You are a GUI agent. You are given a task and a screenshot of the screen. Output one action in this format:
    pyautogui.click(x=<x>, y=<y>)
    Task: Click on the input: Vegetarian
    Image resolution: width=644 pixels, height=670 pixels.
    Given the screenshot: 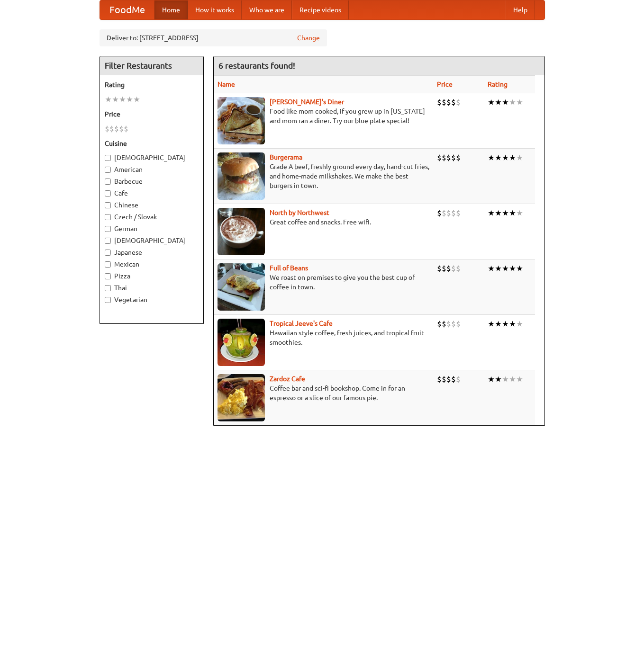 What is the action you would take?
    pyautogui.click(x=108, y=300)
    